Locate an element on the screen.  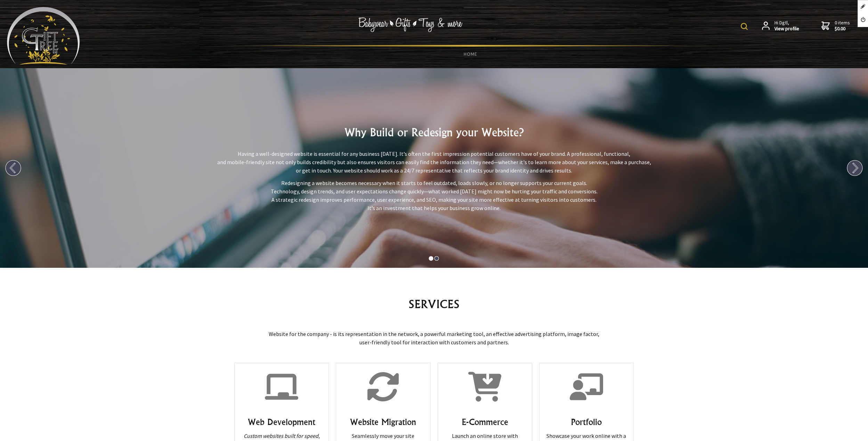
span: Hi Dgtl, is located at coordinates (787, 26).